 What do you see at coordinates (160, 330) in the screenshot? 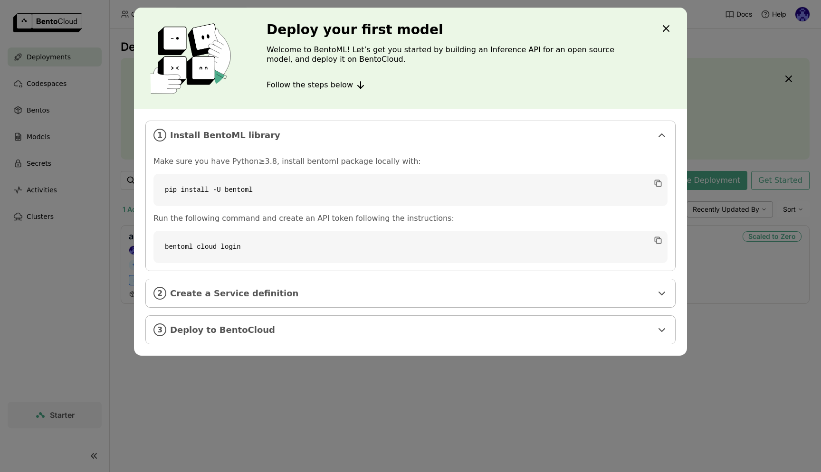
I see `i: 3` at bounding box center [160, 330].